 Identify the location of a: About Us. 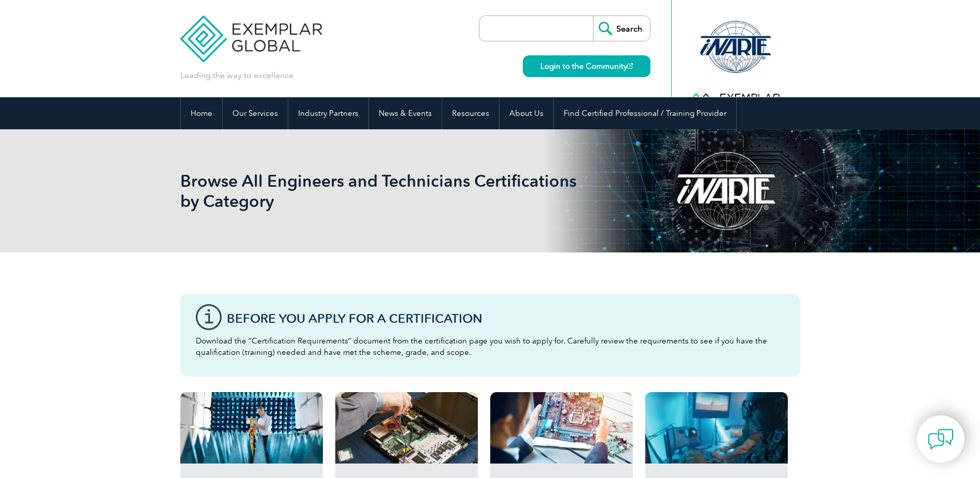
(527, 113).